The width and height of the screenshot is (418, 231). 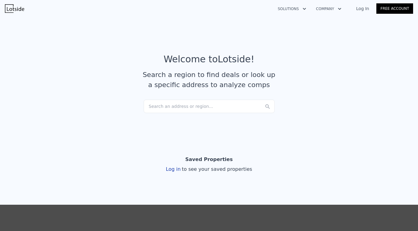 What do you see at coordinates (209, 170) in the screenshot?
I see `div: Log in` at bounding box center [209, 170].